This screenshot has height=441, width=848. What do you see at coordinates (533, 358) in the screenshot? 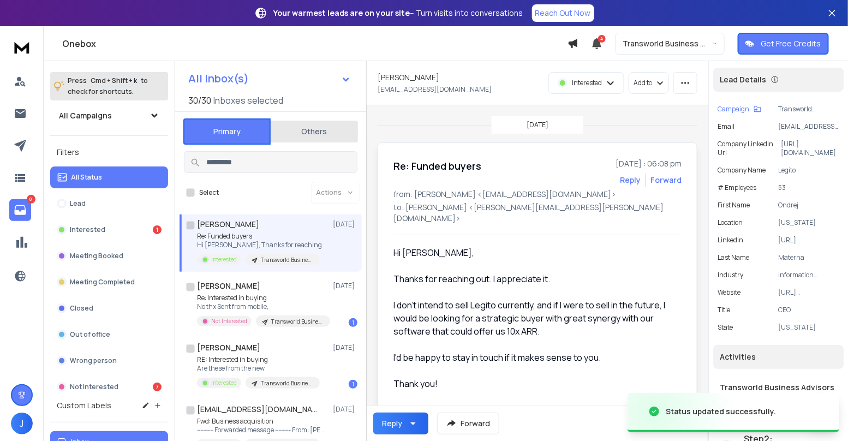
I see `div: I'd be happy to stay in touch if it makes sense to you.` at bounding box center [533, 358].